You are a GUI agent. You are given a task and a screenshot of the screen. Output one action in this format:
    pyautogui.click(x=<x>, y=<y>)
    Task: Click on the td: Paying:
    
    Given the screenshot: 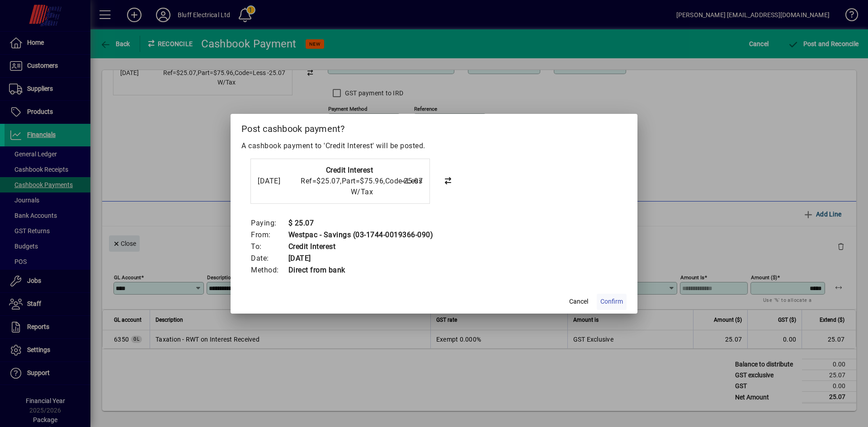 What is the action you would take?
    pyautogui.click(x=269, y=223)
    